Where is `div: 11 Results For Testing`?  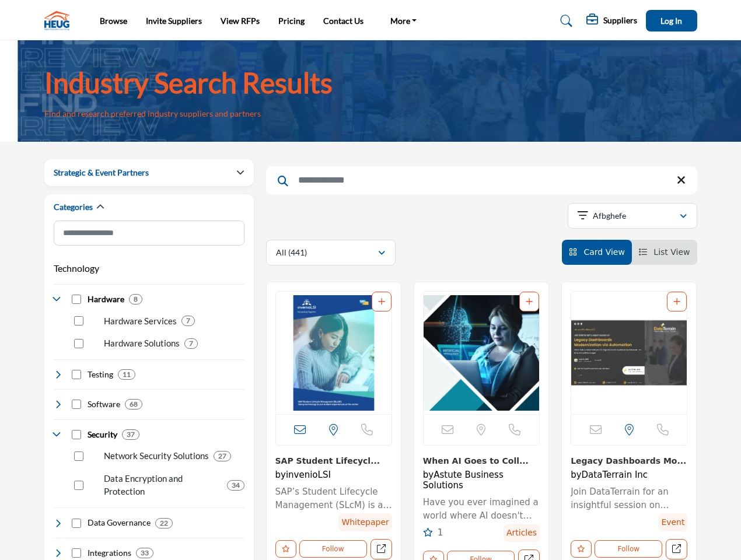
div: 11 Results For Testing is located at coordinates (127, 375).